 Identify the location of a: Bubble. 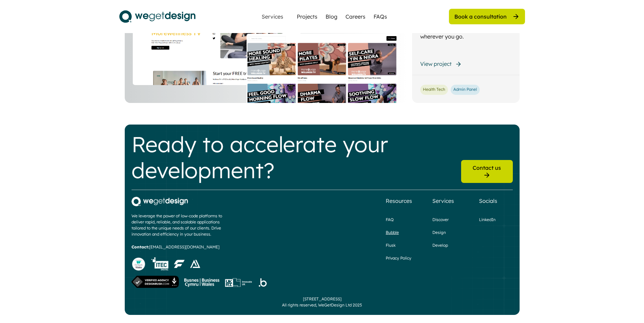
(392, 233).